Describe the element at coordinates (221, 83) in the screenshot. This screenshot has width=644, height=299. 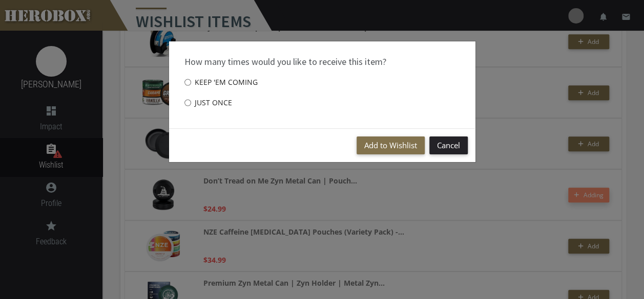
I see `label: Keep 'em coming` at that location.